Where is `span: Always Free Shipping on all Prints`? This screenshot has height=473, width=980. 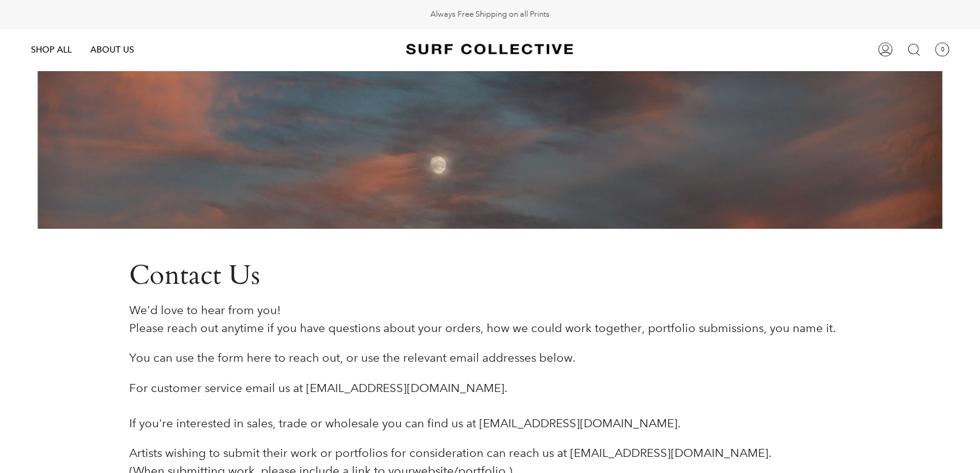 span: Always Free Shipping on all Prints is located at coordinates (489, 14).